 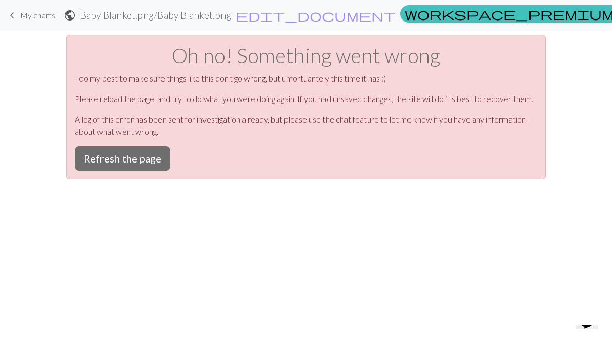 What do you see at coordinates (306, 79) in the screenshot?
I see `p: I do my best to make sure things like this don't go wrong, but unfortuantely this time it has :(` at bounding box center [306, 79].